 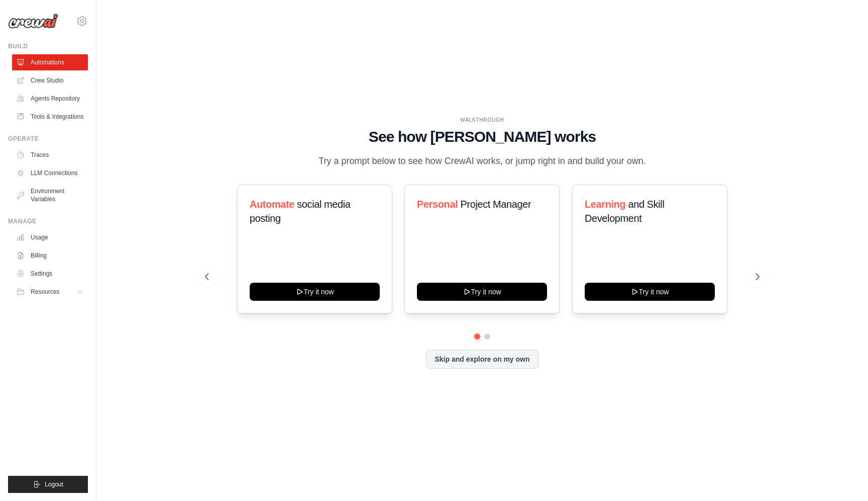 I want to click on span: social media posting, so click(x=300, y=211).